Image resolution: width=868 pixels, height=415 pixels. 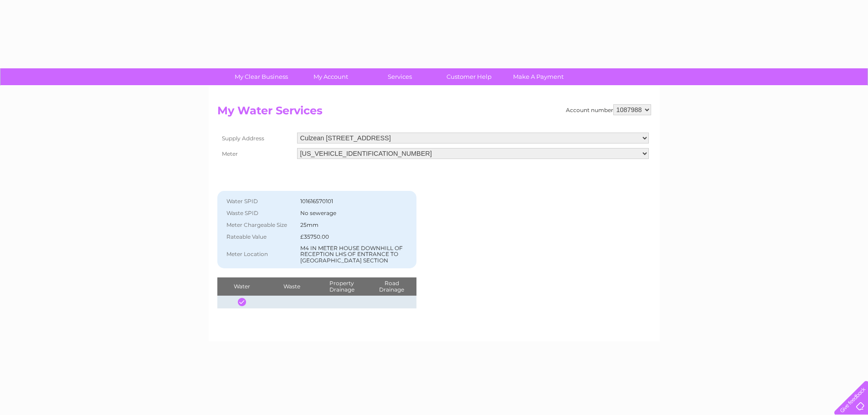 I want to click on th: Property Drainage, so click(x=341, y=286).